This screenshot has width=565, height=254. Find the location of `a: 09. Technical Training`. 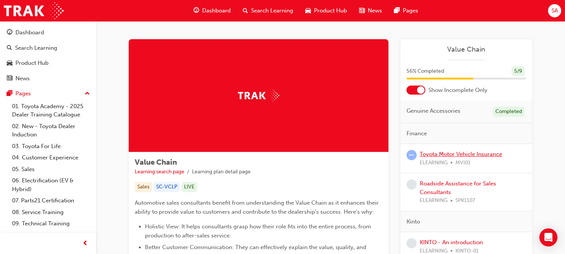

a: 09. Technical Training is located at coordinates (51, 223).